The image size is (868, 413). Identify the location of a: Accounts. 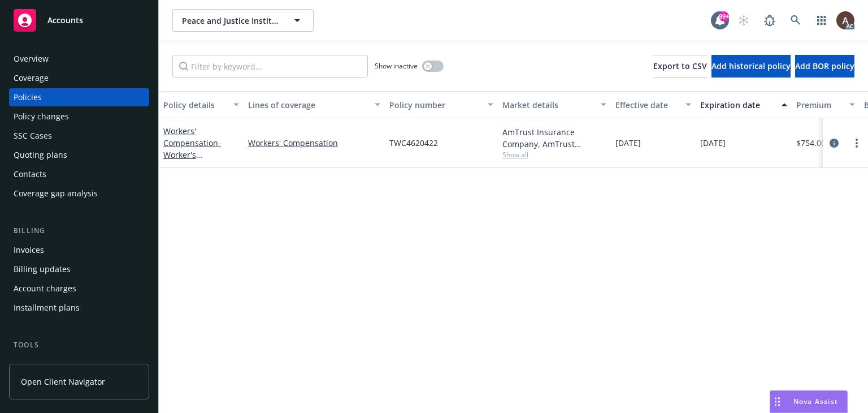
(79, 21).